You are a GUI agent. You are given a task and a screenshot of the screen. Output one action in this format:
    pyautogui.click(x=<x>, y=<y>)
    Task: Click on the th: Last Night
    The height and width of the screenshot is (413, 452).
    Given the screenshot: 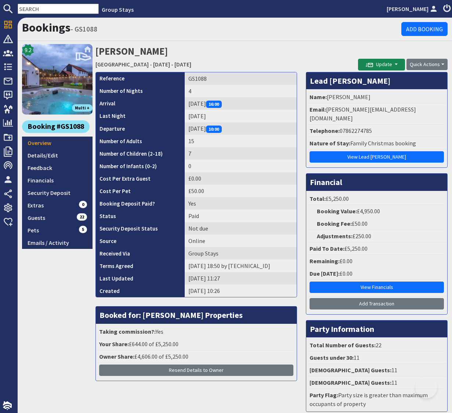 What is the action you would take?
    pyautogui.click(x=140, y=116)
    